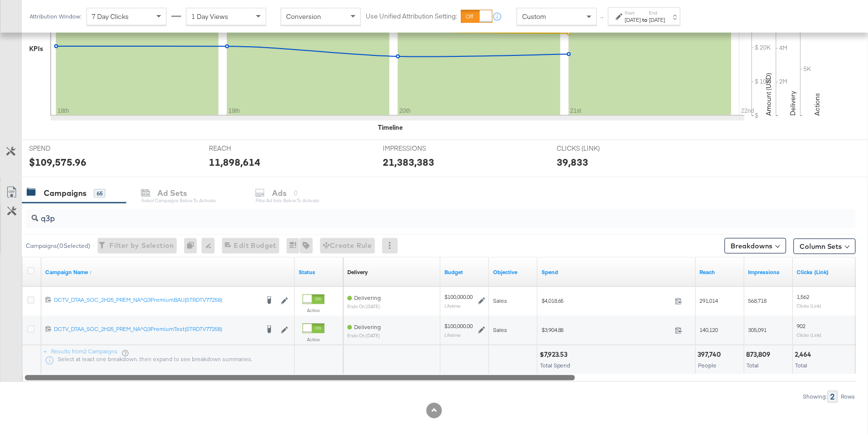 Image resolution: width=868 pixels, height=435 pixels. Describe the element at coordinates (709, 301) in the screenshot. I see `span: 291,014` at that location.